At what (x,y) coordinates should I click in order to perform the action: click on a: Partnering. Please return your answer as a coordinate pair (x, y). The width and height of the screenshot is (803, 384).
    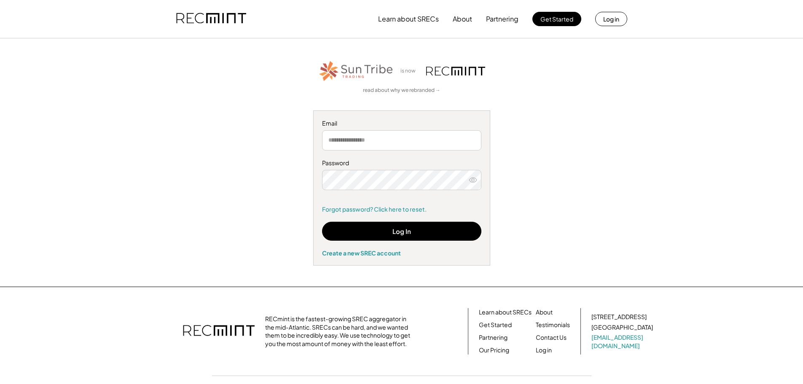
    Looking at the image, I should click on (493, 338).